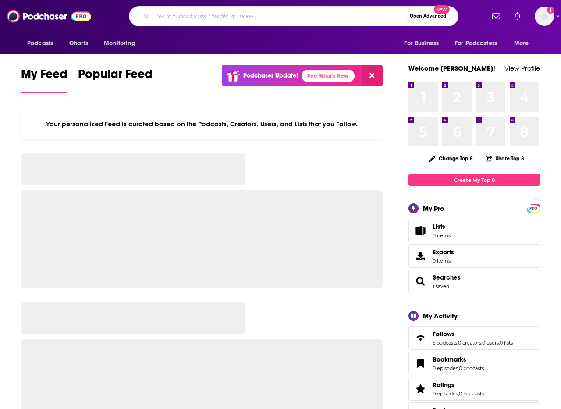 The width and height of the screenshot is (561, 409). Describe the element at coordinates (474, 230) in the screenshot. I see `a: Lists` at that location.